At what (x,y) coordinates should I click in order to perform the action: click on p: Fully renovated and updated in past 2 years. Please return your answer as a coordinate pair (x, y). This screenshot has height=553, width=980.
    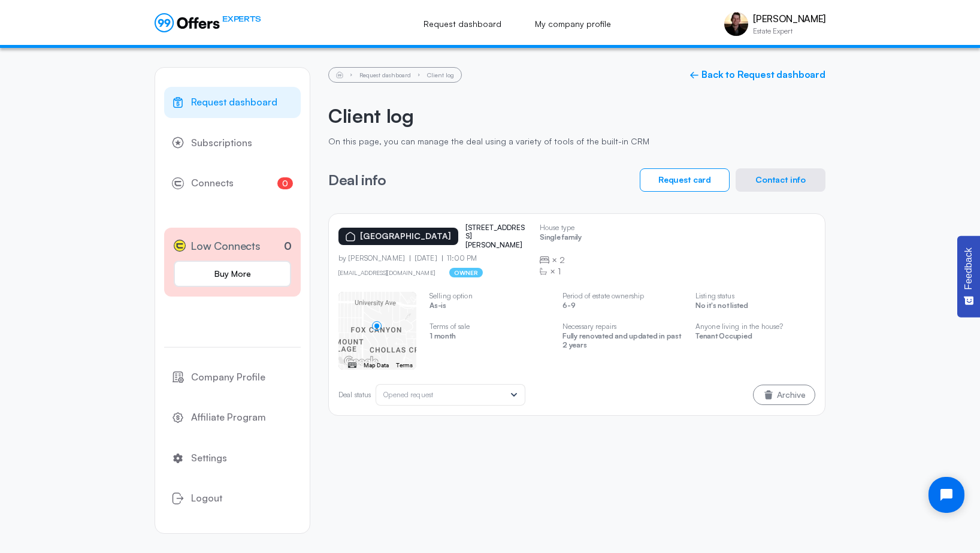
    Looking at the image, I should click on (622, 342).